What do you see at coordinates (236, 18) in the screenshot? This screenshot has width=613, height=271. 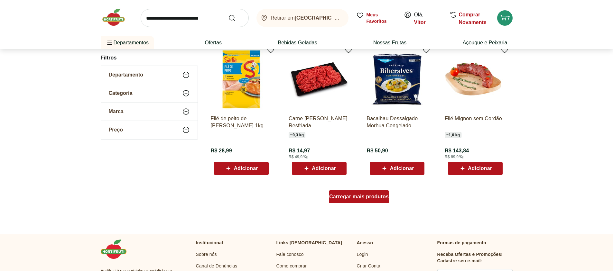 I see `button: Submit Search` at bounding box center [236, 18].